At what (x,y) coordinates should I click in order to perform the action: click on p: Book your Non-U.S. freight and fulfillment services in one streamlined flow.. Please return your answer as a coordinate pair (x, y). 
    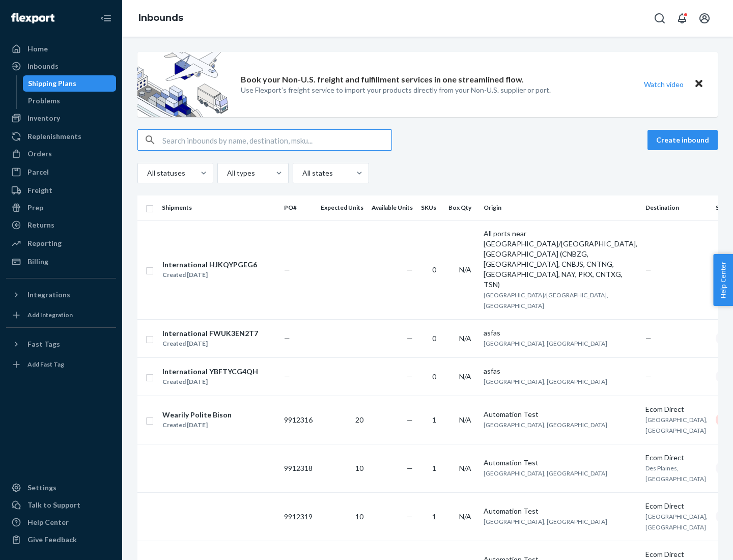
    Looking at the image, I should click on (383, 80).